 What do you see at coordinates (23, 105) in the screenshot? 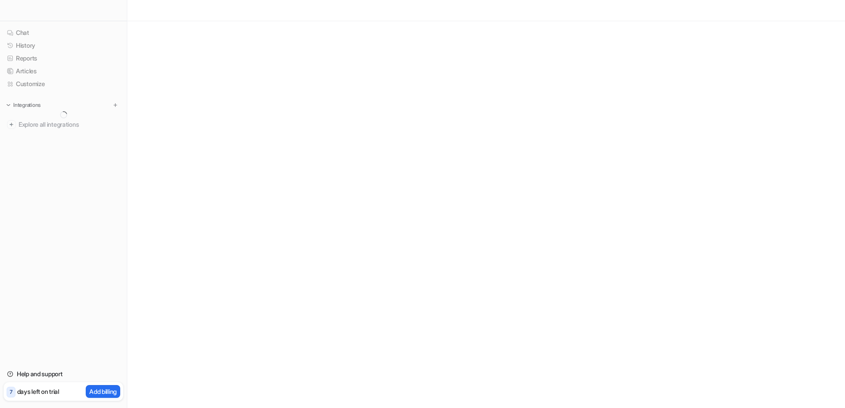
I see `button: Integrations` at bounding box center [23, 105].